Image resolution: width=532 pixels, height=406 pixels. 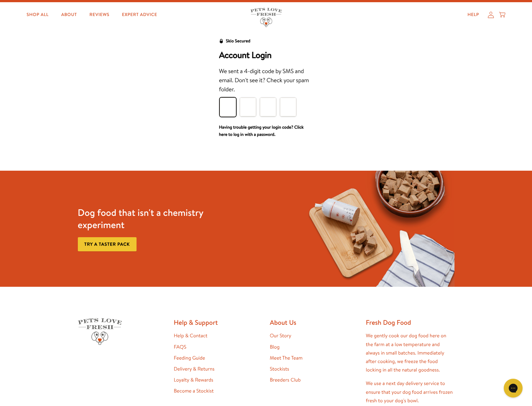 What do you see at coordinates (280, 369) in the screenshot?
I see `a: Stockists` at bounding box center [280, 369].